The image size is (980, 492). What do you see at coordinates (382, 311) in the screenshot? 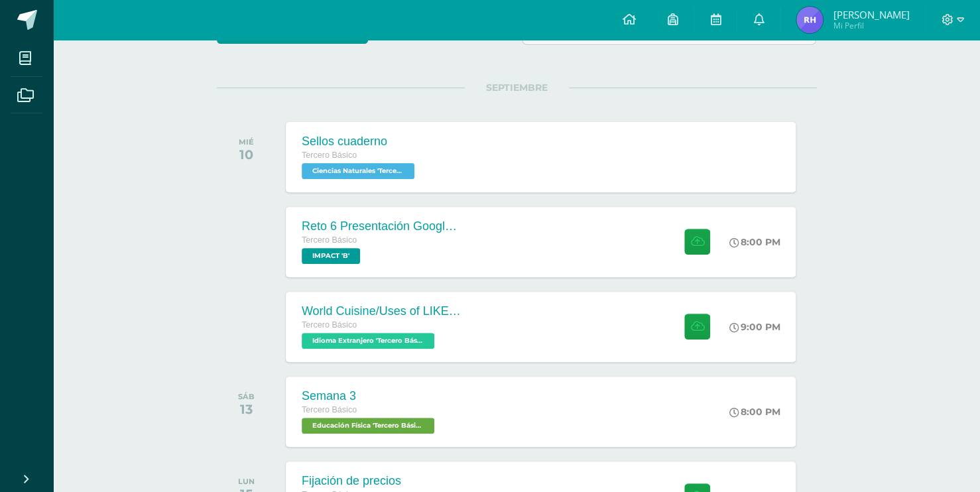
I see `div: World Cuisine/Uses of LIKE week 5` at bounding box center [382, 311].